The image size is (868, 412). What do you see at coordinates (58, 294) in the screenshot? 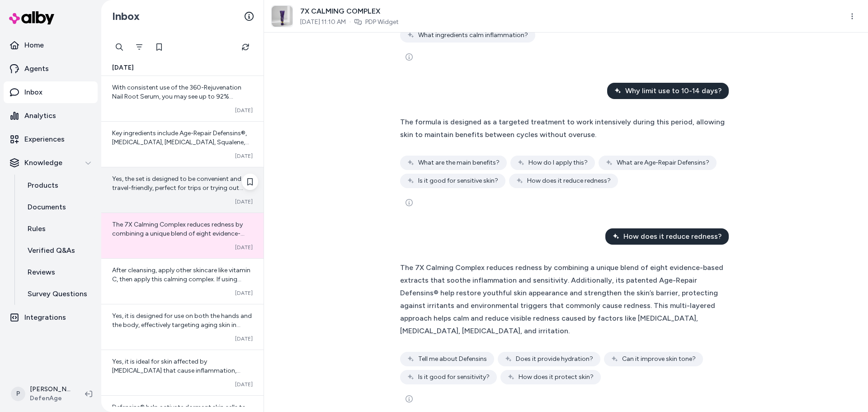
I see `a: Survey Questions` at bounding box center [58, 294].